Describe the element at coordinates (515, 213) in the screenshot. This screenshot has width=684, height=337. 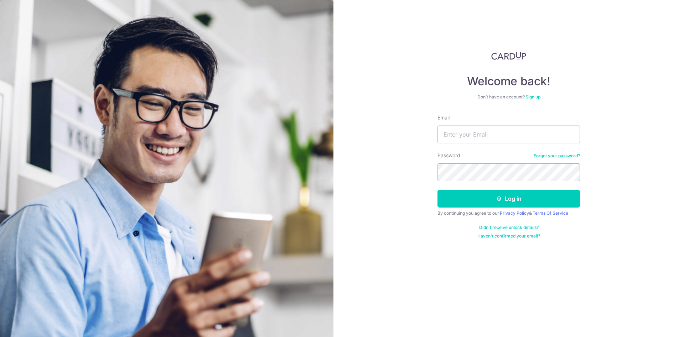
I see `a: Privacy Policy` at that location.